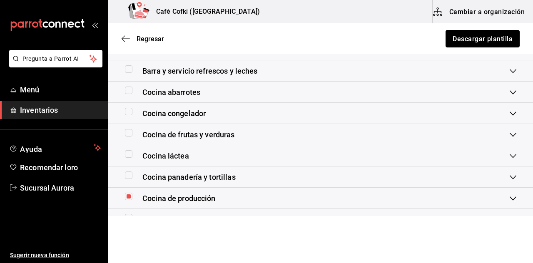 The height and width of the screenshot is (263, 533). Describe the element at coordinates (49, 167) in the screenshot. I see `font: Recomendar loro` at that location.